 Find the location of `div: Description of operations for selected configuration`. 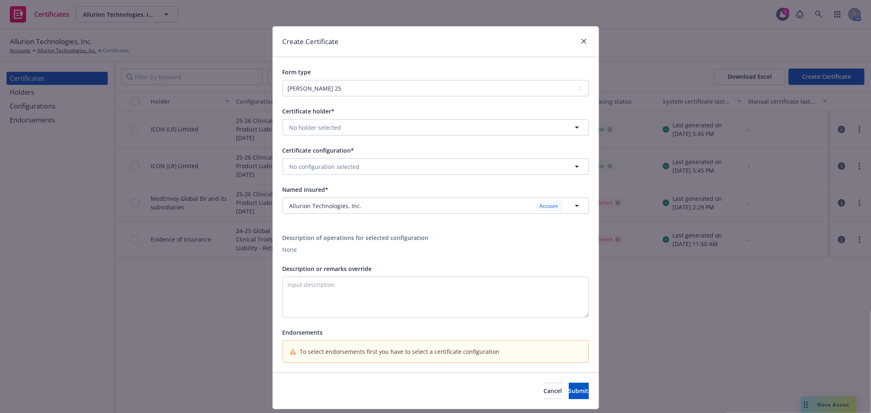

div: Description of operations for selected configuration is located at coordinates (436, 238).